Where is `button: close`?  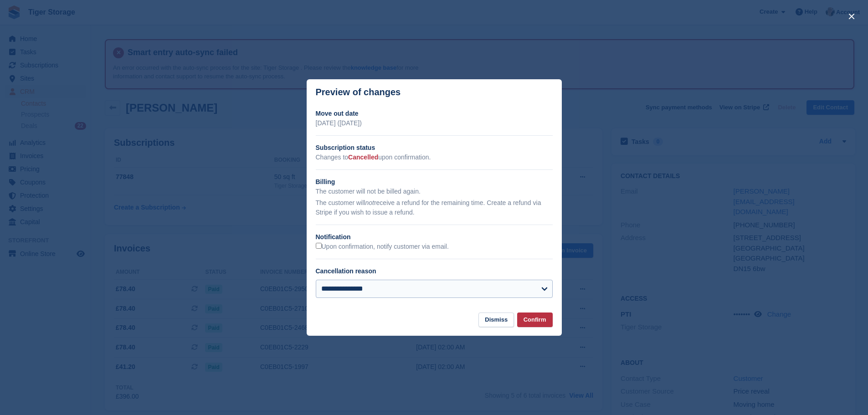 button: close is located at coordinates (851, 17).